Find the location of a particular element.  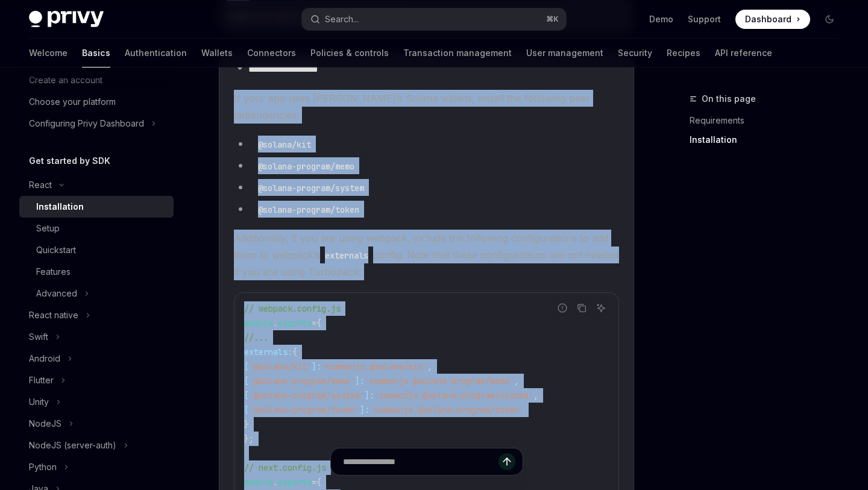

a: Wallets is located at coordinates (217, 53).